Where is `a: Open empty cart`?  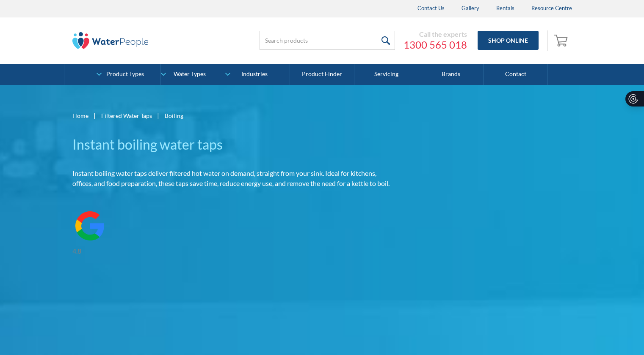 a: Open empty cart is located at coordinates (562, 41).